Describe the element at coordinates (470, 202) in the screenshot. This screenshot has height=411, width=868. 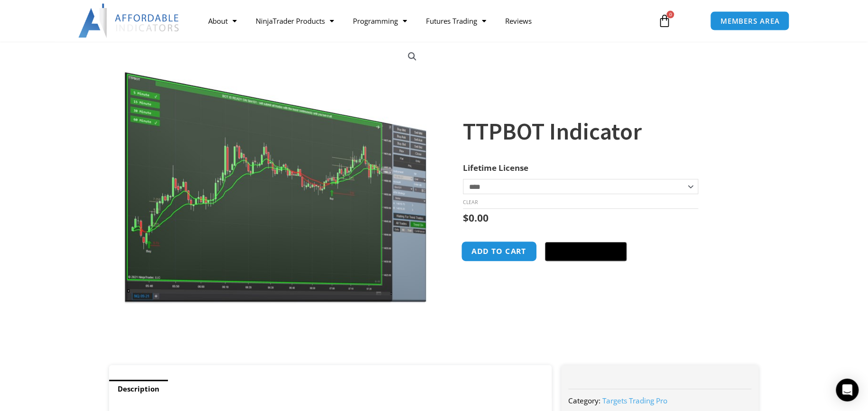
I see `a: Clear options` at that location.